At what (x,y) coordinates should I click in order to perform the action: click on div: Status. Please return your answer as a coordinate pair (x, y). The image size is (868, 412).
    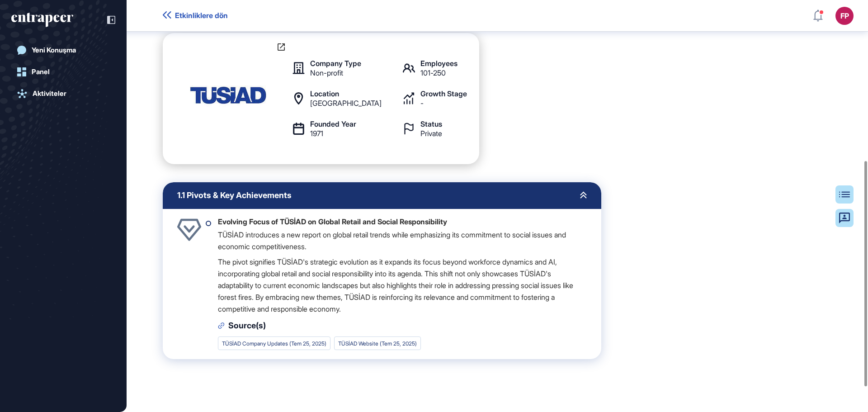
    Looking at the image, I should click on (431, 124).